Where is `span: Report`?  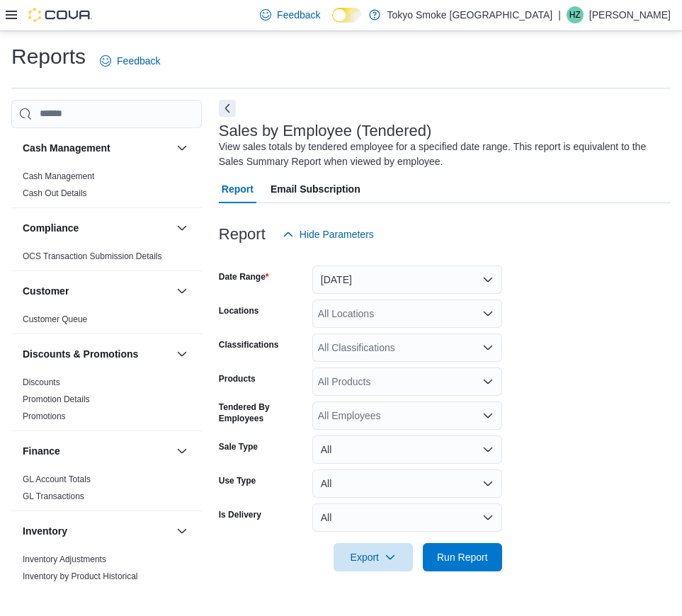 span: Report is located at coordinates (237, 189).